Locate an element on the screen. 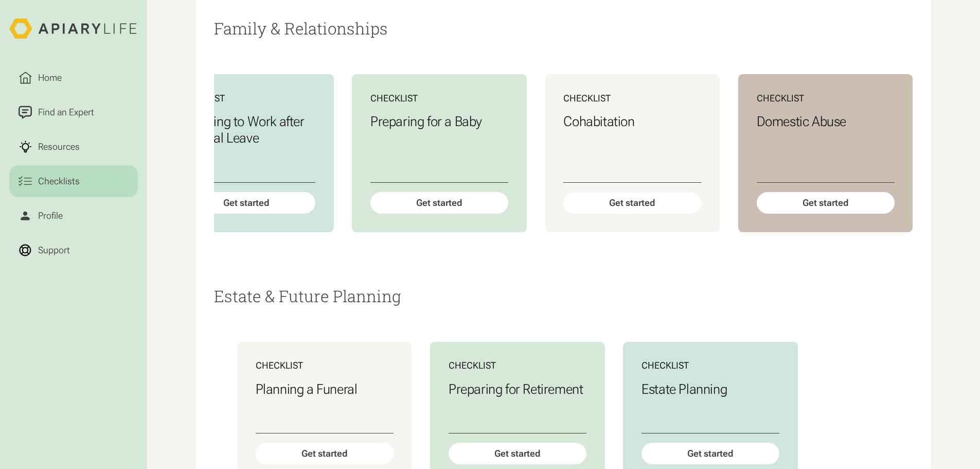 The width and height of the screenshot is (980, 469). h3: Planning a Funeral is located at coordinates (325, 389).